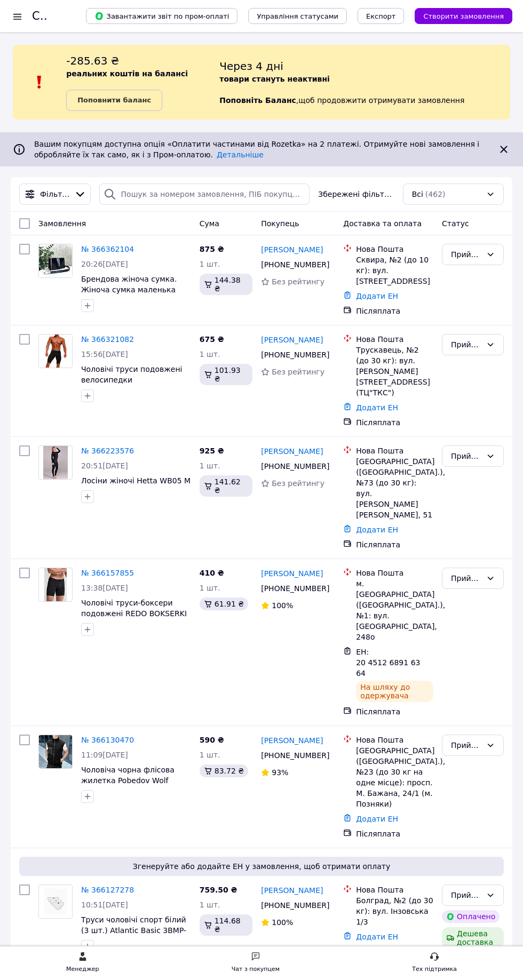 The height and width of the screenshot is (980, 523). What do you see at coordinates (107, 250) in the screenshot?
I see `a: № 366362104` at bounding box center [107, 250].